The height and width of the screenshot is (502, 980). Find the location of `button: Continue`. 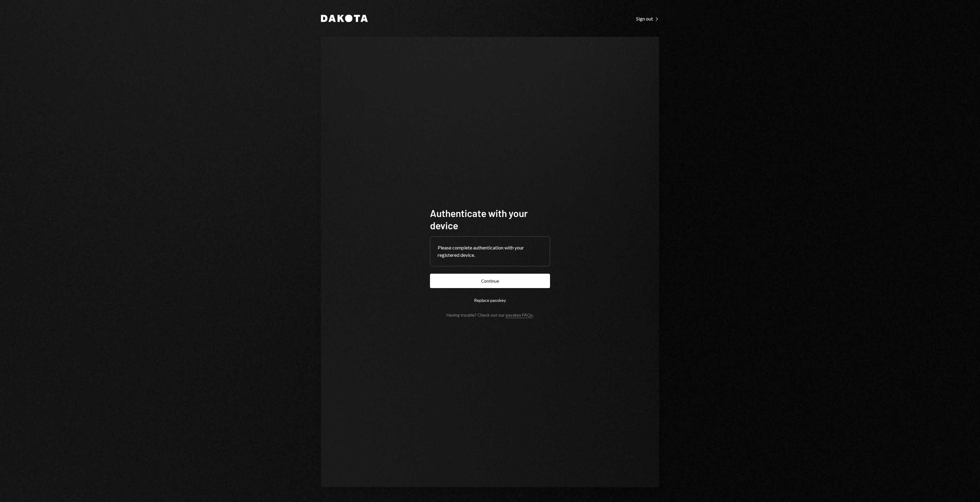

button: Continue is located at coordinates (490, 281).